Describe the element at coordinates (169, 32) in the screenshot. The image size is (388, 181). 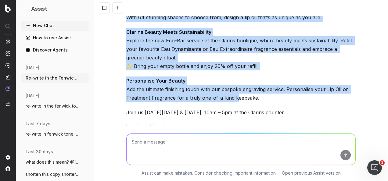
I see `strong: Clarins Beauty Meets Sustainability` at that location.